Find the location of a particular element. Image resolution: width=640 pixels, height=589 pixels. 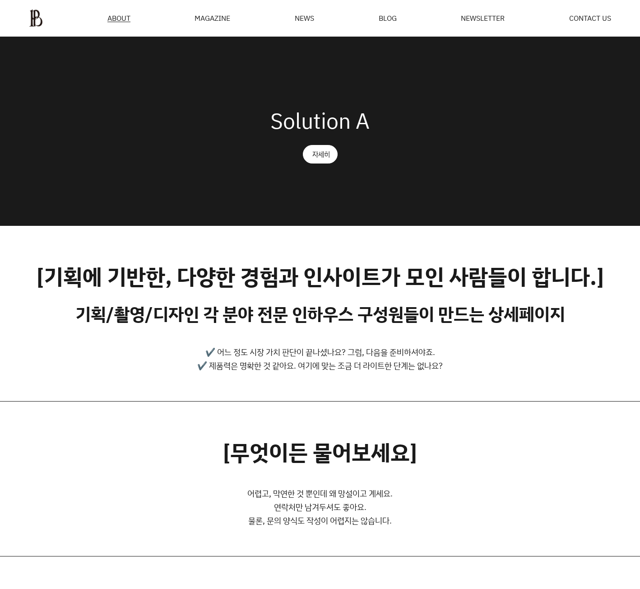

span: NEWSLETTER is located at coordinates (483, 18).